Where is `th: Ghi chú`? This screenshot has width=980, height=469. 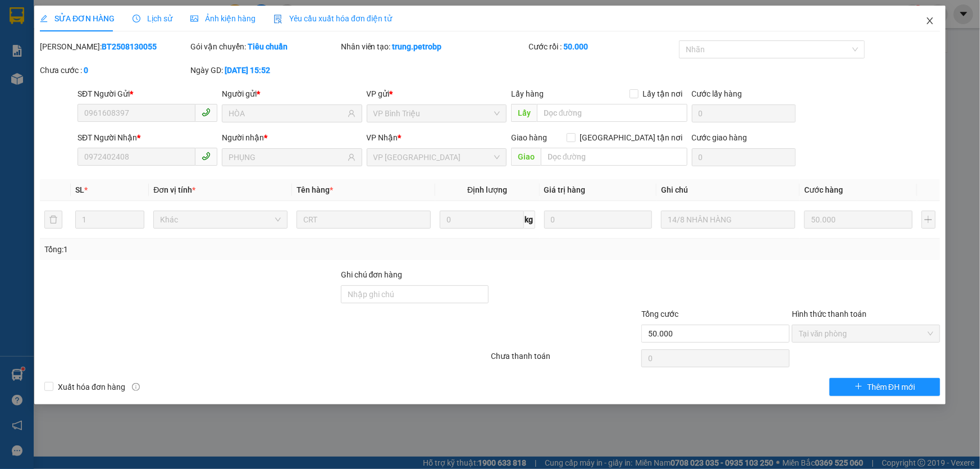 th: Ghi chú is located at coordinates (728, 190).